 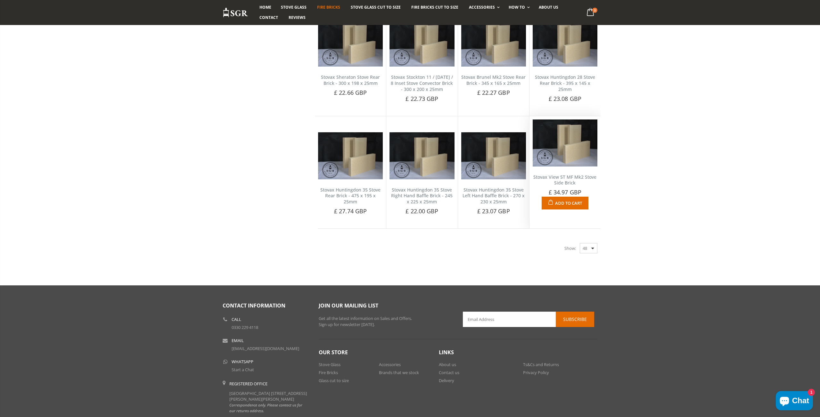 What do you see at coordinates (243, 370) in the screenshot?
I see `a: Start a Chat` at bounding box center [243, 370].